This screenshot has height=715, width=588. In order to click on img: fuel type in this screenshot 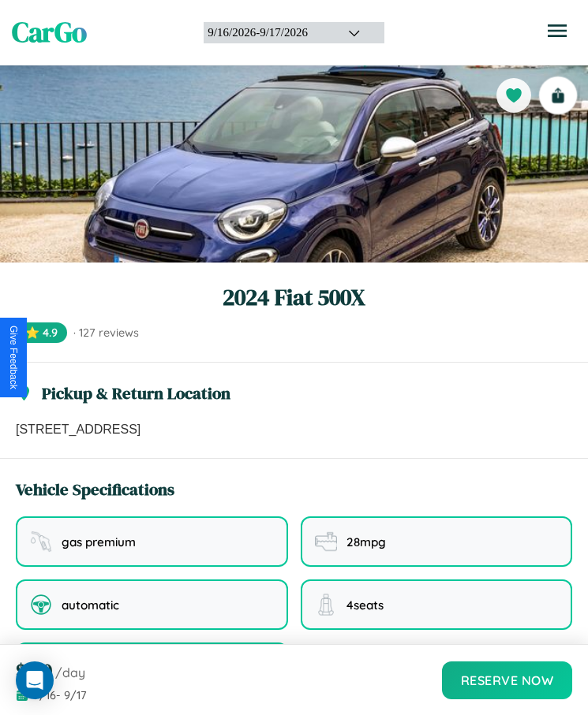, I will do `click(41, 541)`.